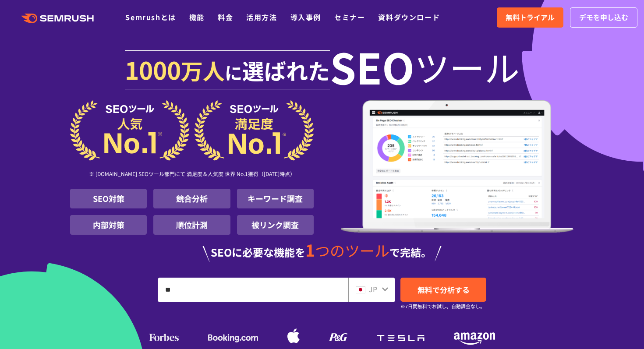  I want to click on a: 無料で分析する, so click(443, 290).